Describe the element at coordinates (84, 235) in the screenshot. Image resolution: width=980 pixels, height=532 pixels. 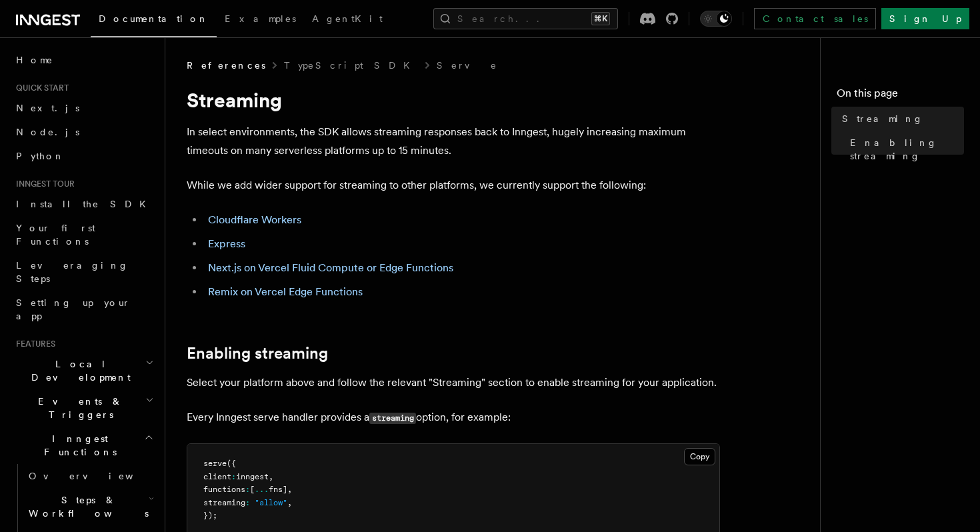
I see `a: Your first Functions` at that location.